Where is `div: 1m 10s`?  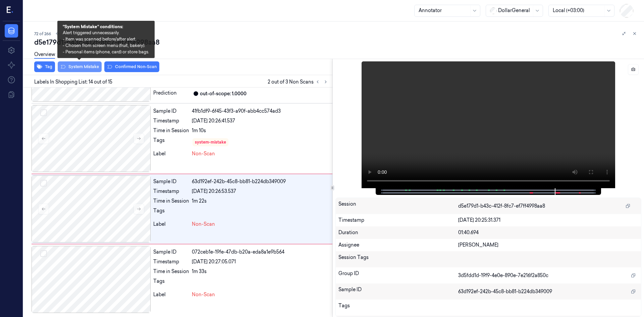
div: 1m 10s is located at coordinates (260, 130).